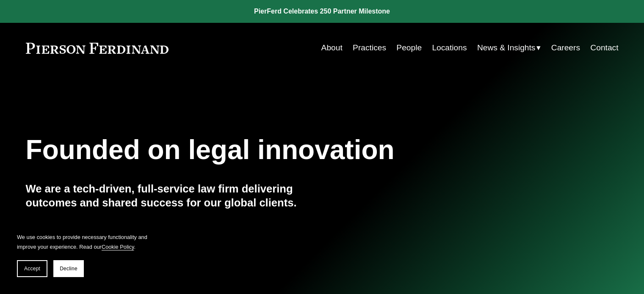 This screenshot has height=294, width=644. What do you see at coordinates (85, 255) in the screenshot?
I see `section: Cookie banner` at bounding box center [85, 255].